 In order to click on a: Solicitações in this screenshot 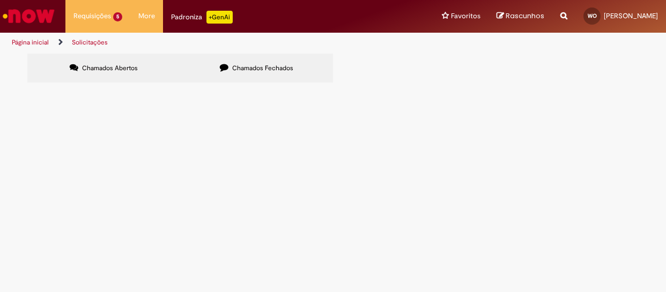, I will do `click(90, 42)`.